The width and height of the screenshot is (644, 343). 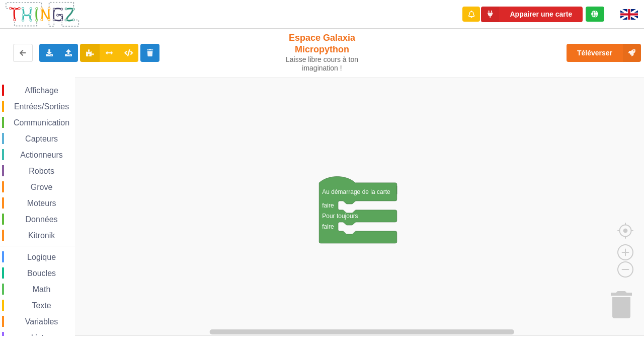 What do you see at coordinates (41, 171) in the screenshot?
I see `span: Robots` at bounding box center [41, 171].